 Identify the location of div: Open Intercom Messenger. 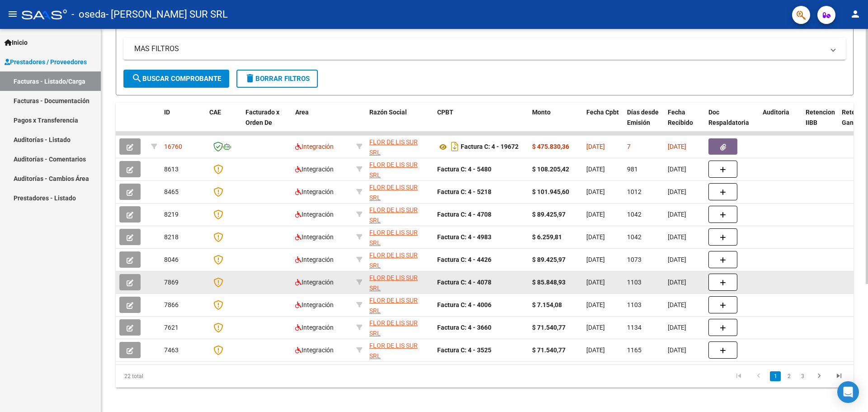
(848, 392).